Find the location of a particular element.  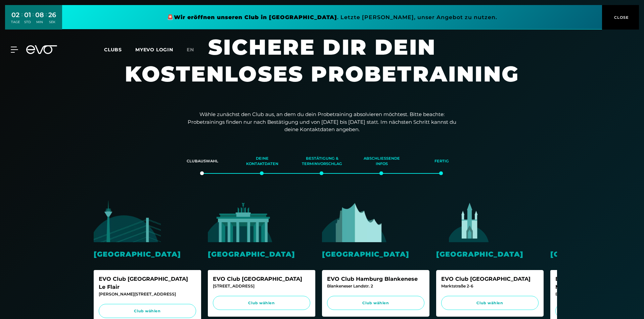

div: 01 is located at coordinates (27, 15).